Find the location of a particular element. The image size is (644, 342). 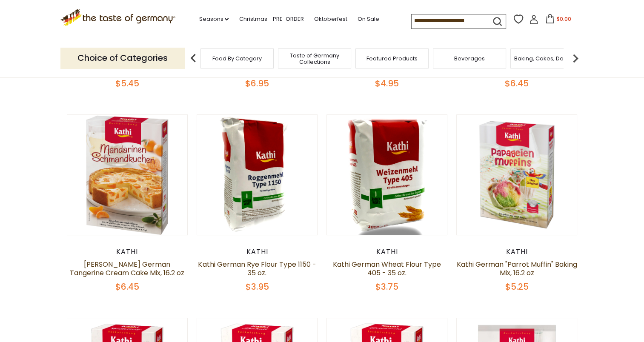

span: $0.00 is located at coordinates (563, 18).